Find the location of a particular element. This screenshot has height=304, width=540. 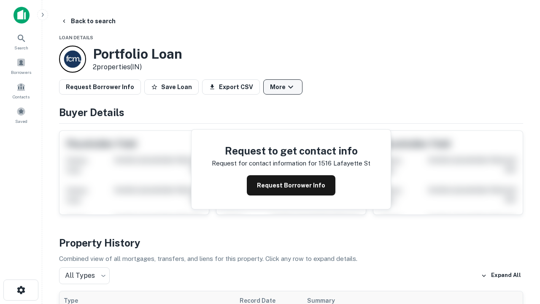

span: Contacts is located at coordinates (21, 97).